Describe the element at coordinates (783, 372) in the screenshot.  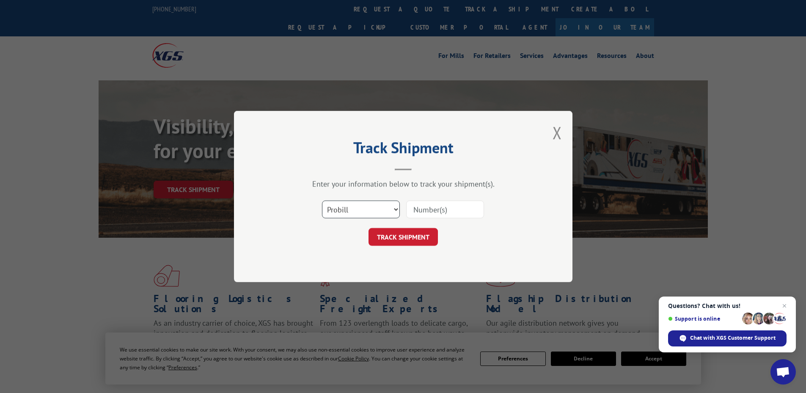
I see `div: Open chat` at that location.